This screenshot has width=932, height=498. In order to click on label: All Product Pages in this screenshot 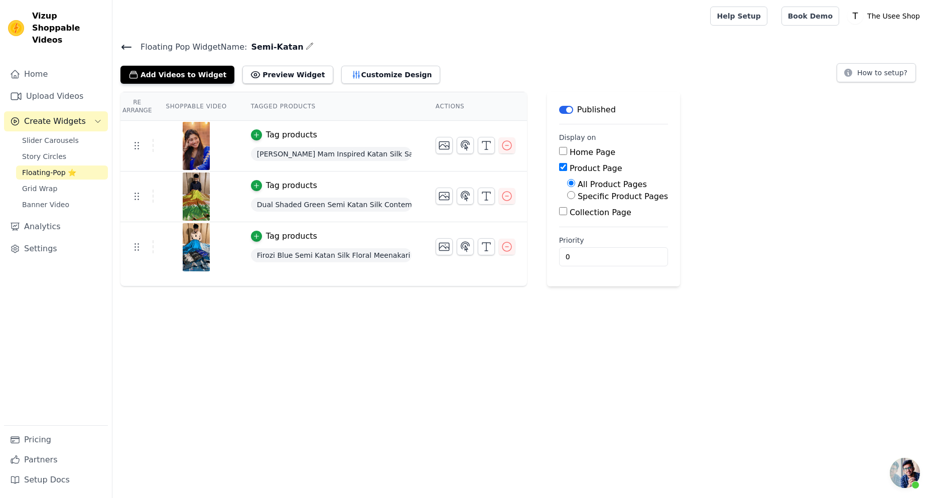, I will do `click(612, 184)`.